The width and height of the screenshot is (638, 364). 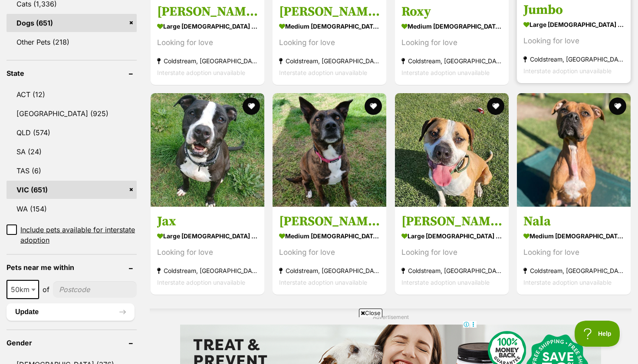 I want to click on h3: Jax, so click(x=208, y=221).